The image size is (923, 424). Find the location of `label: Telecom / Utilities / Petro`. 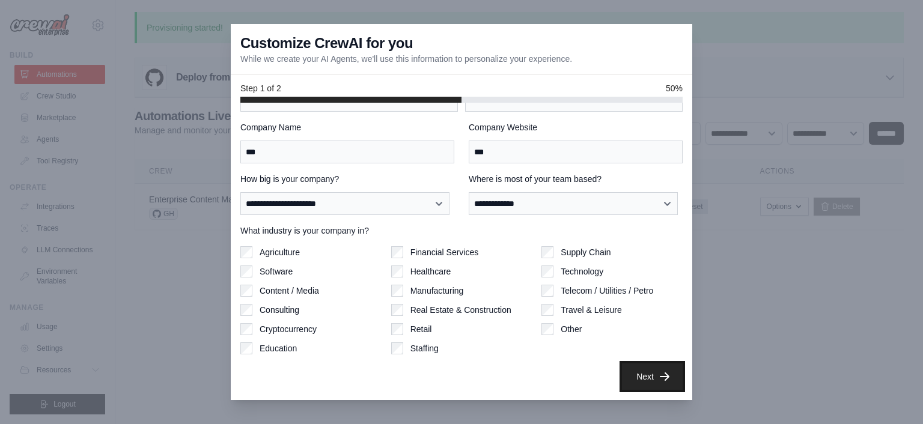

label: Telecom / Utilities / Petro is located at coordinates (607, 291).